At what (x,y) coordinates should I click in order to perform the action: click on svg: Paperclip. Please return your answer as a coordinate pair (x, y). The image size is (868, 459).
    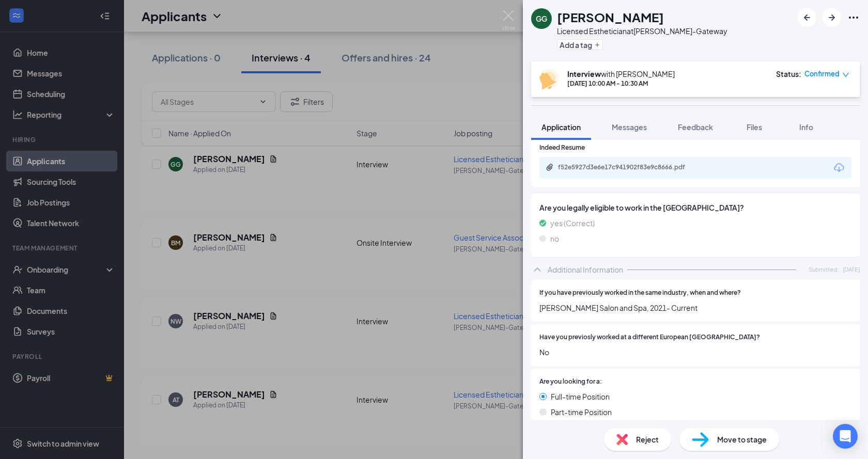
    Looking at the image, I should click on (550, 168).